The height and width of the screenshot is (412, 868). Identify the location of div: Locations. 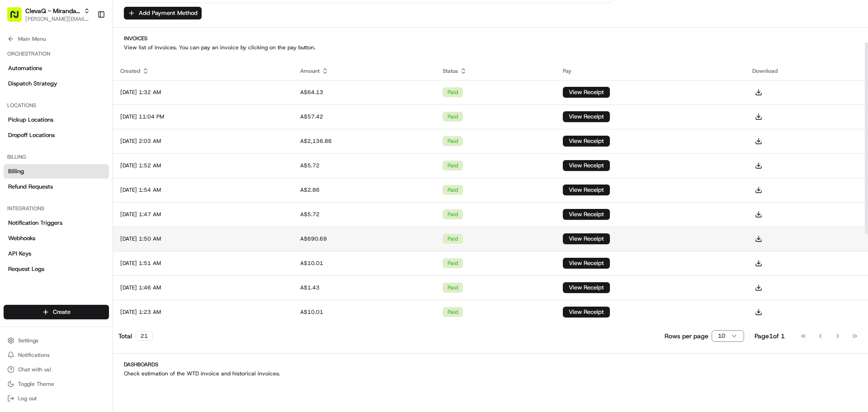
(56, 105).